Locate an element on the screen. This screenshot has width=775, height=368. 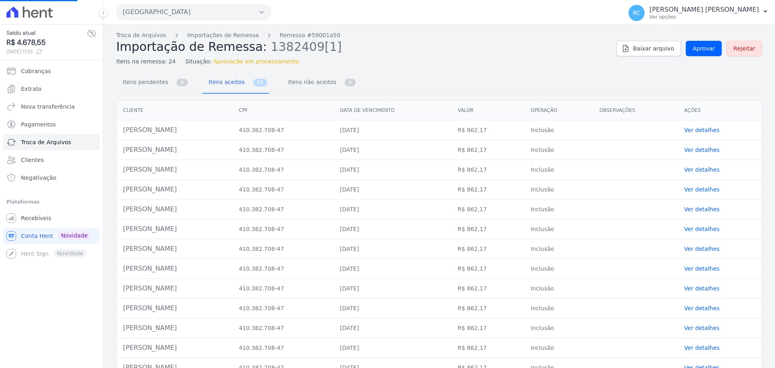
span: RC is located at coordinates (637, 13).